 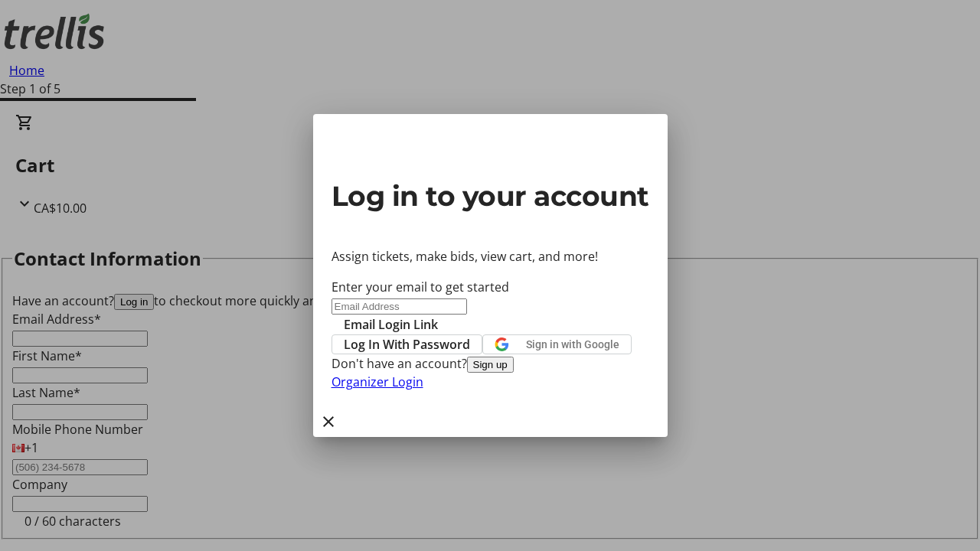 What do you see at coordinates (420, 287) in the screenshot?
I see `label: Enter your email to get started` at bounding box center [420, 287].